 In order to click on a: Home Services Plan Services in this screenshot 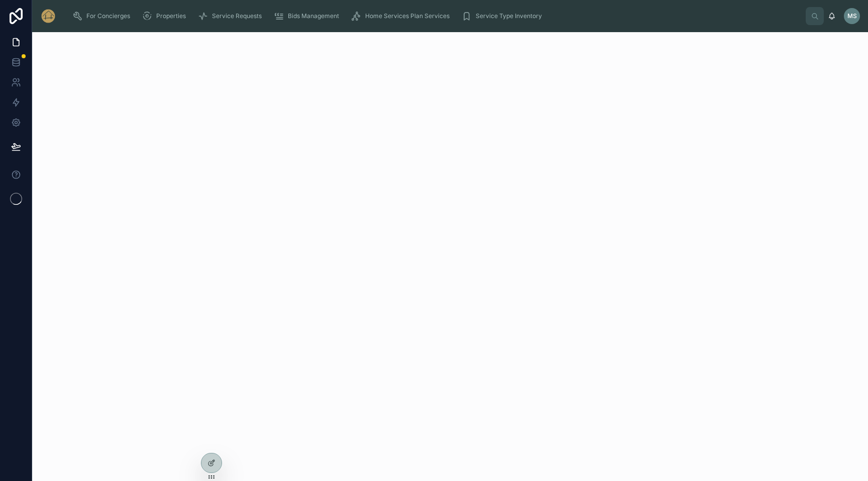, I will do `click(402, 16)`.